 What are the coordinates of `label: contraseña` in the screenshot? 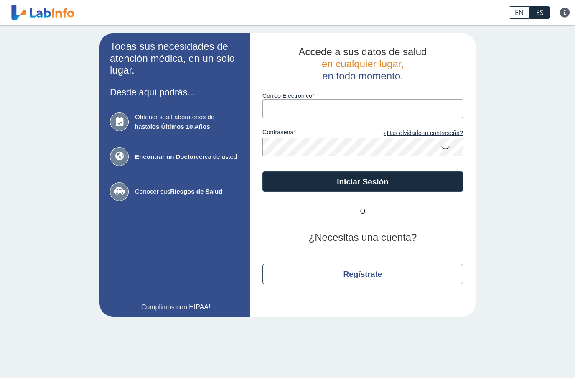 It's located at (312, 133).